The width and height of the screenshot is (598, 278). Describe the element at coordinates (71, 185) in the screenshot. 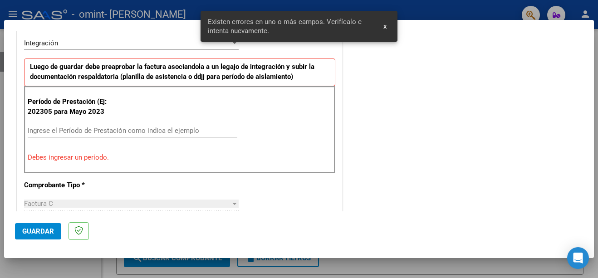

I see `p: Comprobante Tipo *` at that location.